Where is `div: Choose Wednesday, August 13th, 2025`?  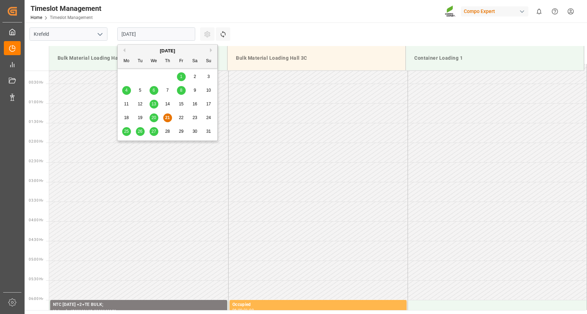 div: Choose Wednesday, August 13th, 2025 is located at coordinates (154, 104).